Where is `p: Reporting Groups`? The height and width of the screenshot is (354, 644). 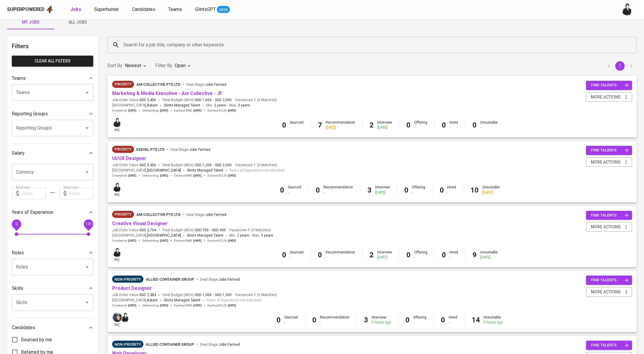
p: Reporting Groups is located at coordinates (30, 114).